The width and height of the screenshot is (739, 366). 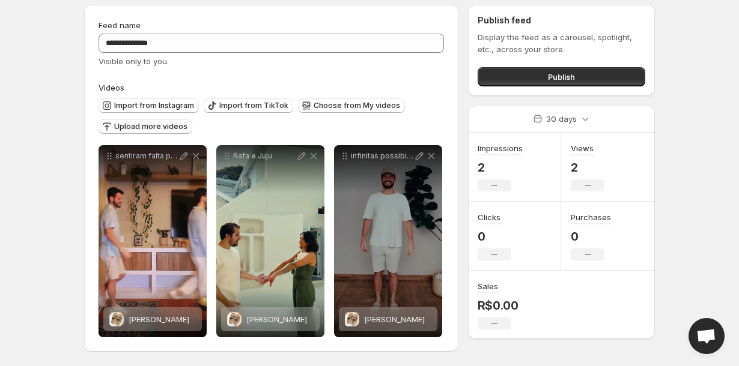 I want to click on button: Import from TikTok, so click(x=248, y=106).